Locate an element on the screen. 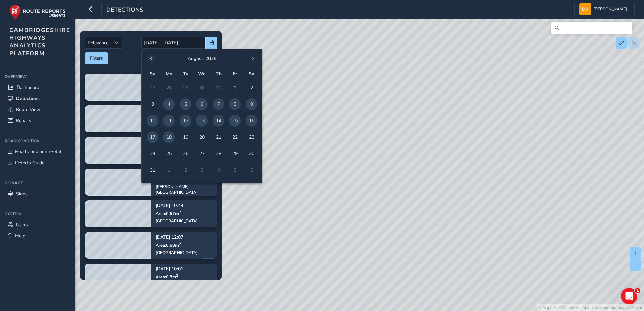 The image size is (644, 311). span: Fr is located at coordinates (235, 74).